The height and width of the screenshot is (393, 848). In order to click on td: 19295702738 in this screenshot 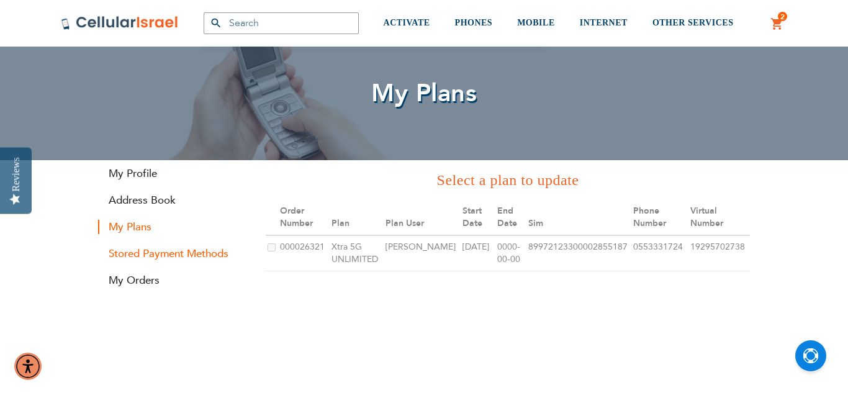, I will do `click(719, 253)`.